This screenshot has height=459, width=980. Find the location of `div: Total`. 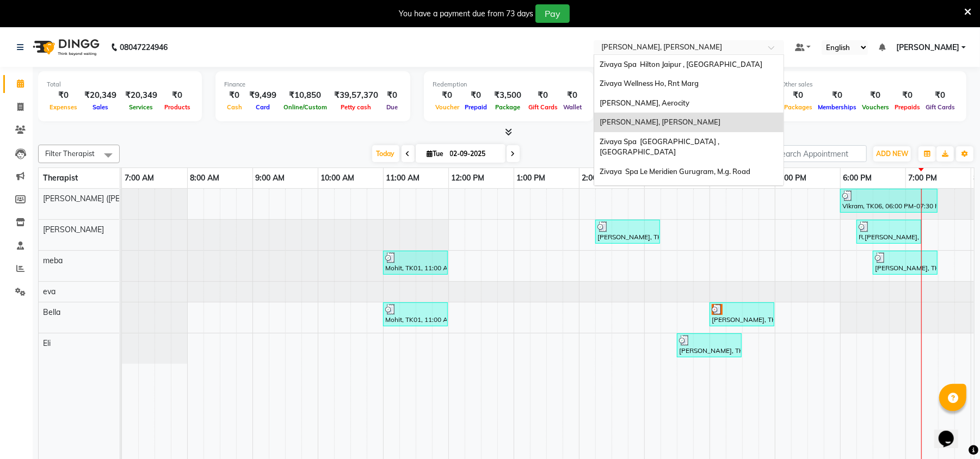

div: Total is located at coordinates (120, 84).